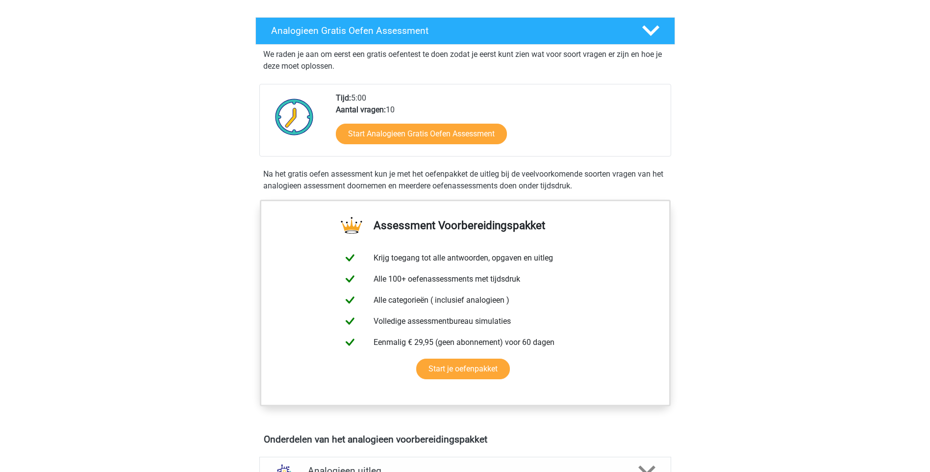 This screenshot has height=472, width=930. I want to click on h4: Onderdelen van het analogieen voorbereidingspakket, so click(465, 439).